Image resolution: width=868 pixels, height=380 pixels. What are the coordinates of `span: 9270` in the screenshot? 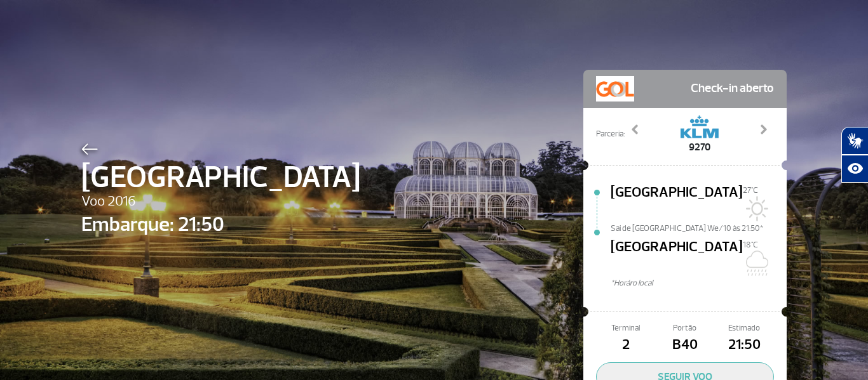 It's located at (700, 147).